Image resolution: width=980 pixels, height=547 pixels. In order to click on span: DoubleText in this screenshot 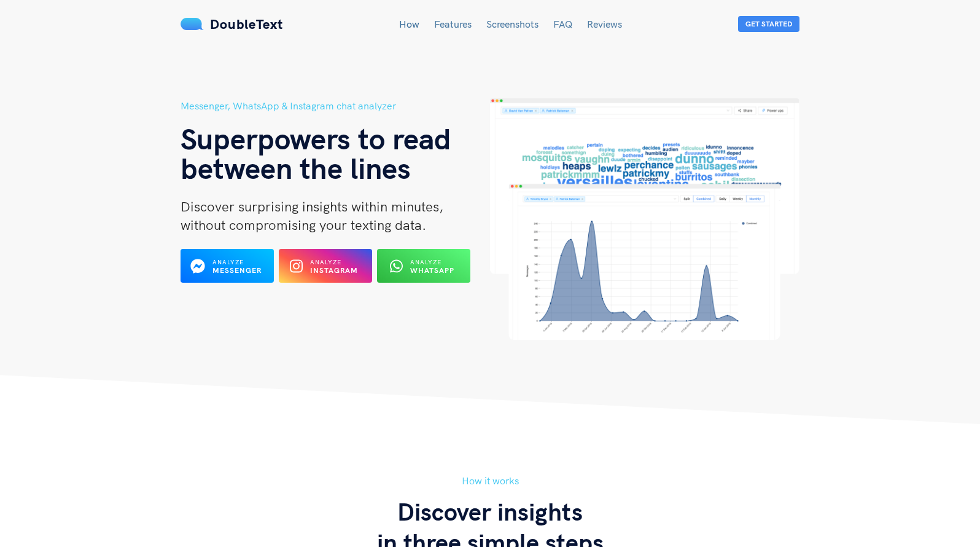, I will do `click(246, 24)`.